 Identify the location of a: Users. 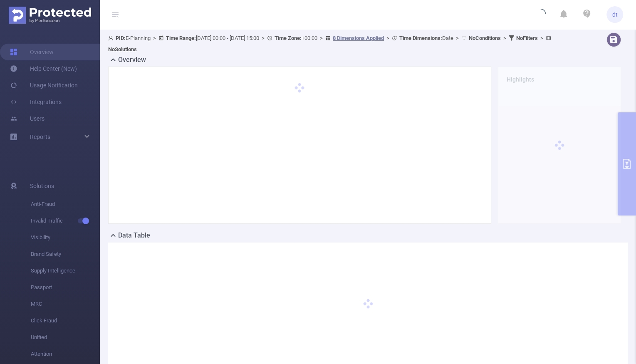
(27, 119).